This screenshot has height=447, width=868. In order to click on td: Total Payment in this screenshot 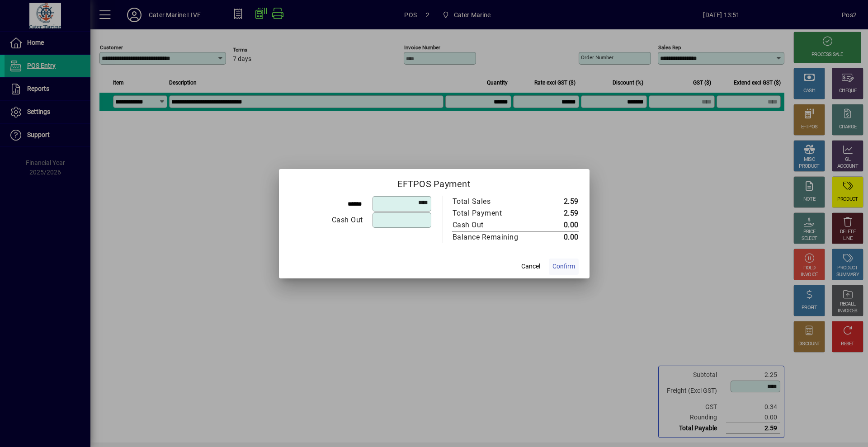, I will do `click(495, 213)`.